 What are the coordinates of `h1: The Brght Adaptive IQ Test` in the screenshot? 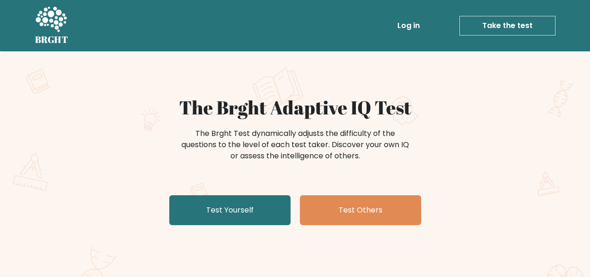 It's located at (295, 107).